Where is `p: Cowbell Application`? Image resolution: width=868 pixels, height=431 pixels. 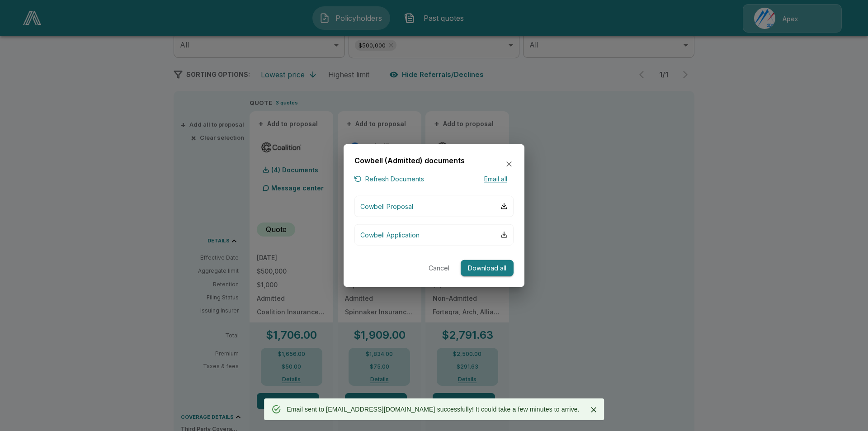 p: Cowbell Application is located at coordinates (390, 235).